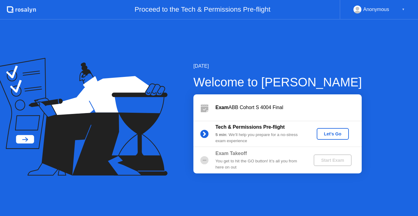  Describe the element at coordinates (376, 9) in the screenshot. I see `div: Anonymous` at that location.